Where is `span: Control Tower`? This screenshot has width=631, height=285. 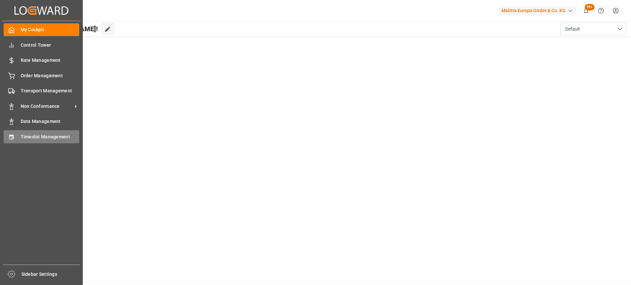
span: Control Tower is located at coordinates (50, 45).